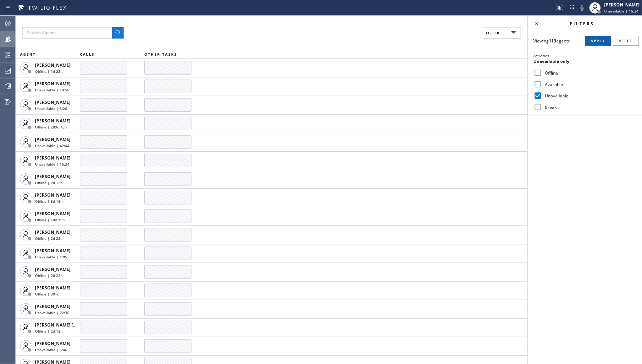 The width and height of the screenshot is (642, 364). What do you see at coordinates (51, 109) in the screenshot?
I see `span: Unavailable | 8:26` at bounding box center [51, 109].